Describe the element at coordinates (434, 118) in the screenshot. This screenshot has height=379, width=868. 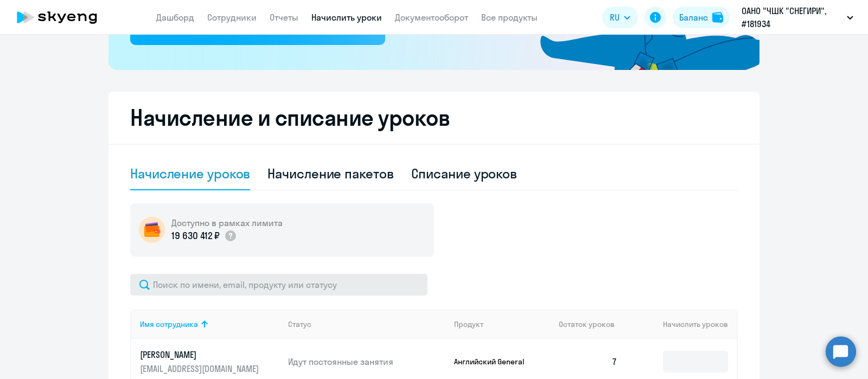
I see `h2: Начисление и списание уроков` at that location.